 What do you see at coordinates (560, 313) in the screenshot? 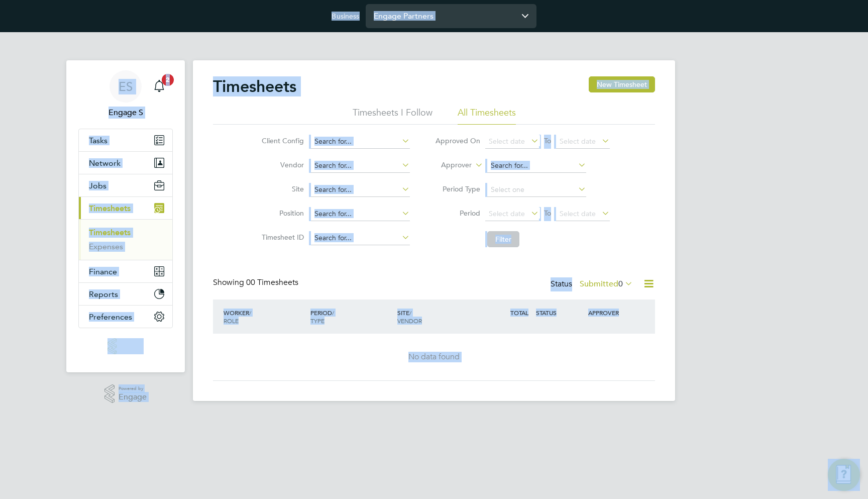
I see `div: STATUS` at bounding box center [560, 313].